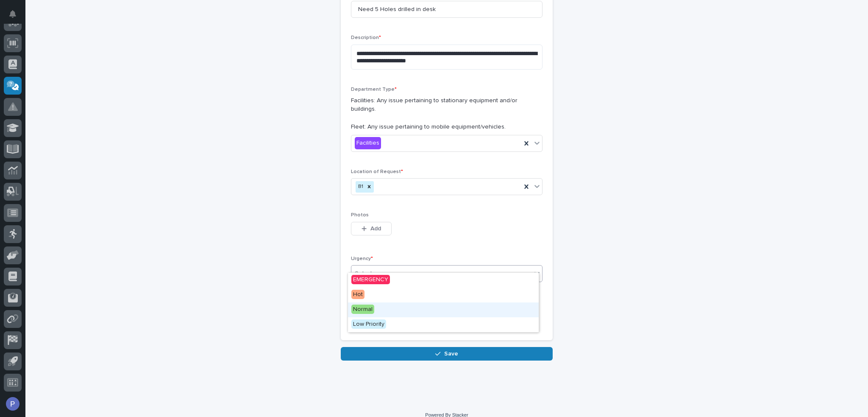 The image size is (868, 417). What do you see at coordinates (443, 280) in the screenshot?
I see `div: EMERGENCY` at bounding box center [443, 280].